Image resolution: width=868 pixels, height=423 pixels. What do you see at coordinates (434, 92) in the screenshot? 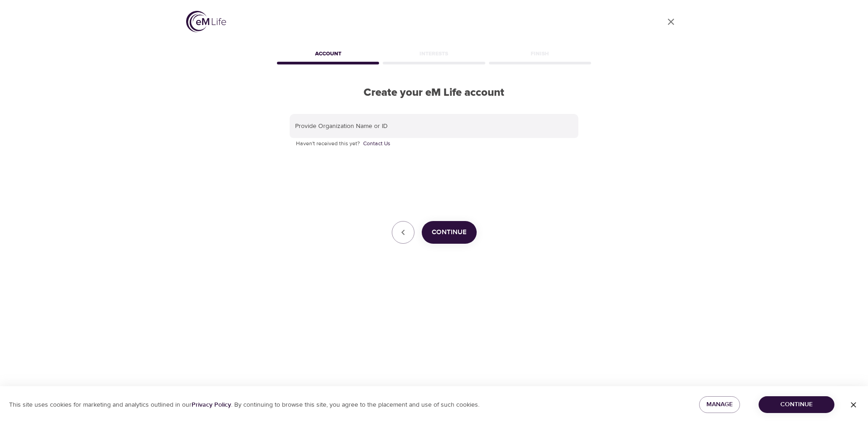
I see `h2: Create your eM Life account` at bounding box center [434, 92].